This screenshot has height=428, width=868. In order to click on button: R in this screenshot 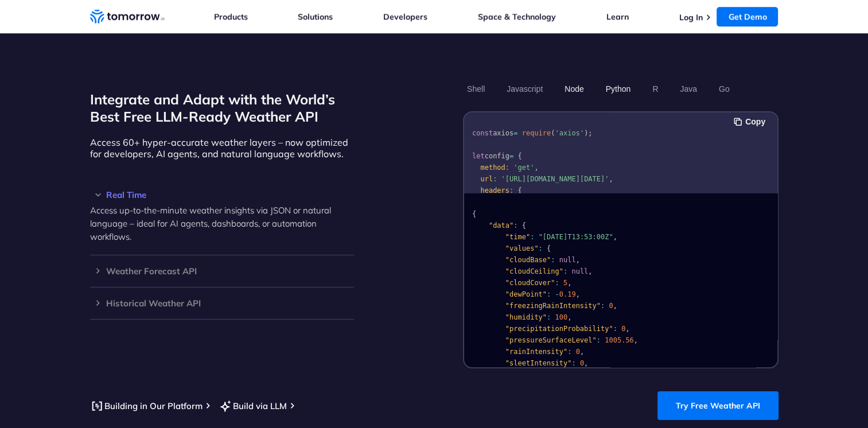, I will do `click(655, 89)`.